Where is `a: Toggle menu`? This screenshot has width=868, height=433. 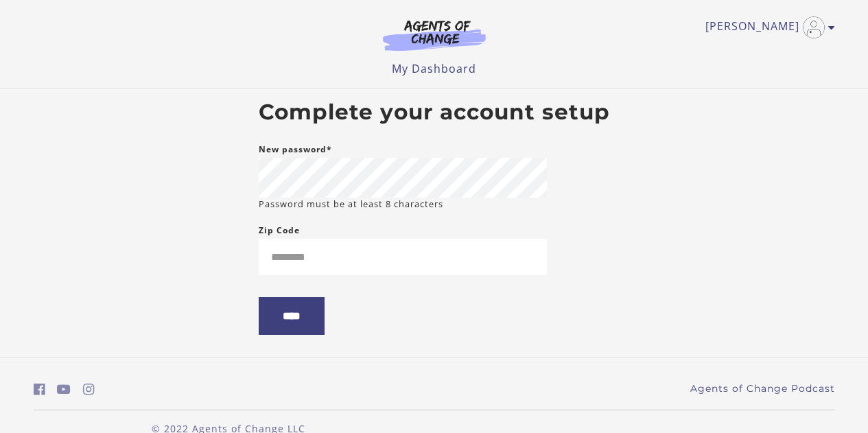 a: Toggle menu is located at coordinates (766, 28).